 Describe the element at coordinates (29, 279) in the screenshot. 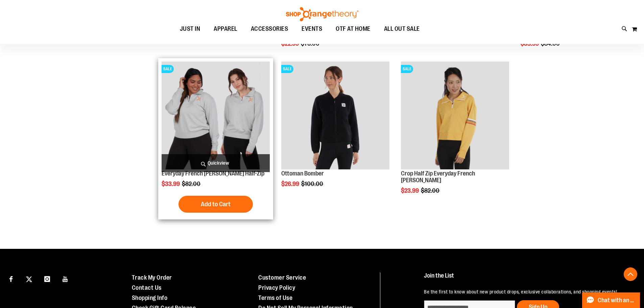

I see `img: Twitter` at that location.